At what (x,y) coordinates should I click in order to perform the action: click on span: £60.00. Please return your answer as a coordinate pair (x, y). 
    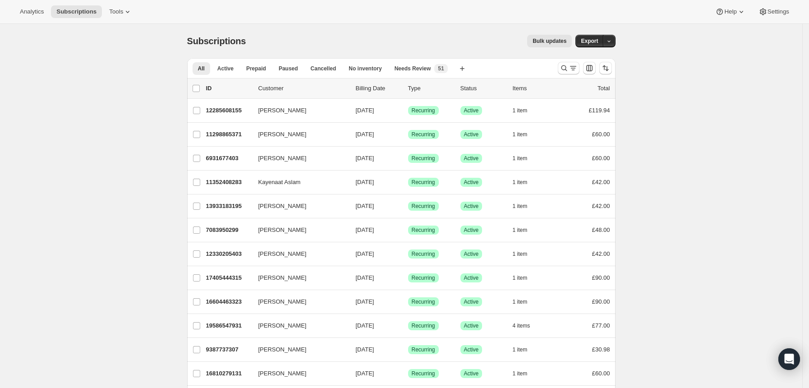
    Looking at the image, I should click on (601, 158).